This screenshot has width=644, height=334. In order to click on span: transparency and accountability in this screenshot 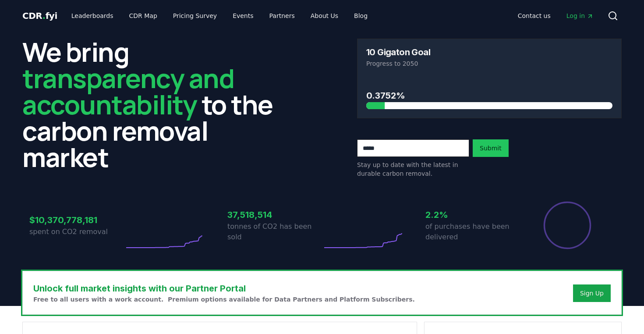, I will do `click(128, 91)`.